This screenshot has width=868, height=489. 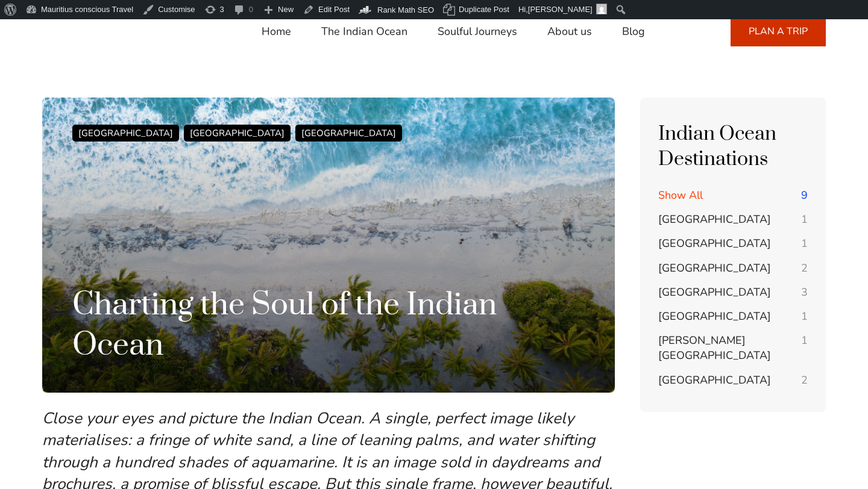 I want to click on h4: Indian Ocean Destinations, so click(x=732, y=147).